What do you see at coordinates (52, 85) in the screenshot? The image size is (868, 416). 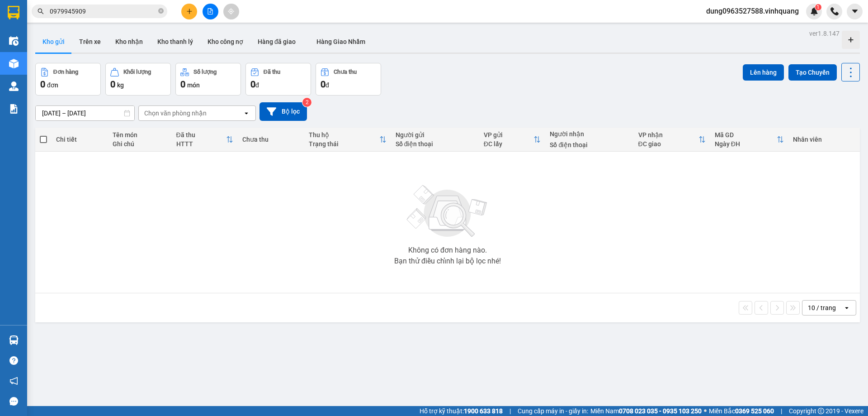 I see `span: đơn` at bounding box center [52, 85].